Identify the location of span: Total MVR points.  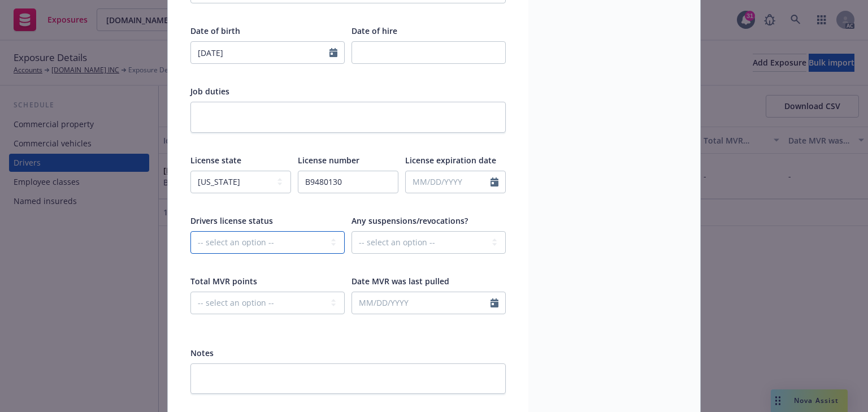
(224, 281).